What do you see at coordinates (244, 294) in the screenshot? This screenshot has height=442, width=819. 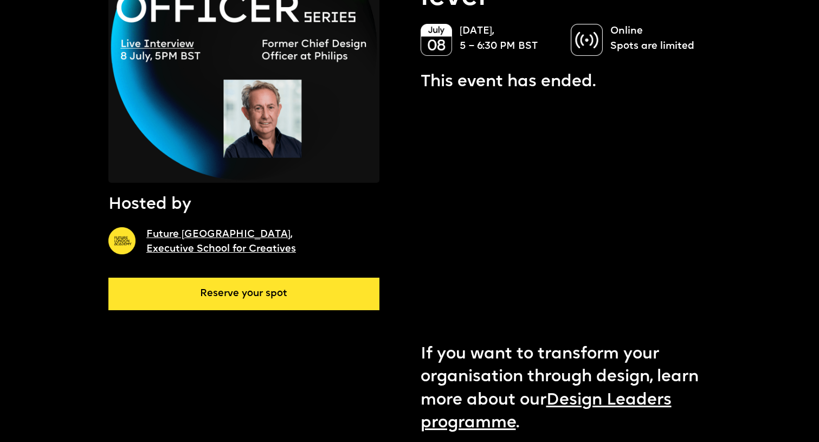 I see `a: Reserve your spot` at bounding box center [244, 294].